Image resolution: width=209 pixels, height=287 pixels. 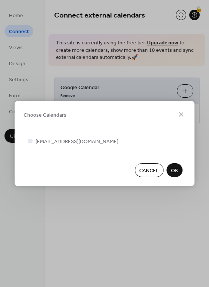 What do you see at coordinates (149, 170) in the screenshot?
I see `button: Cancel` at bounding box center [149, 170].